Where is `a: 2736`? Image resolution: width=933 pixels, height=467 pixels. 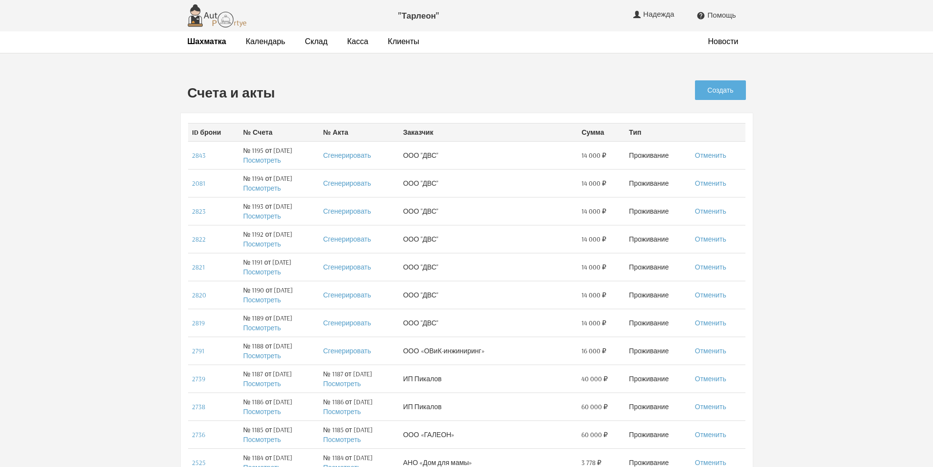
a: 2736 is located at coordinates (198, 435).